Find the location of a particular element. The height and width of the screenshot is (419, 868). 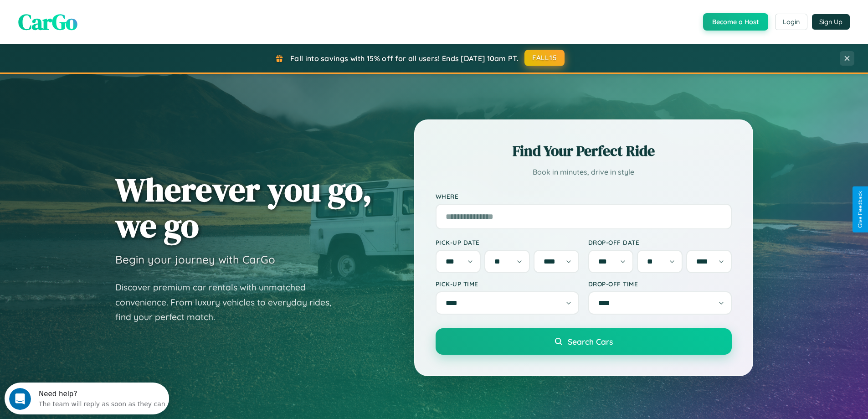

label: Drop-off Date is located at coordinates (660, 242).